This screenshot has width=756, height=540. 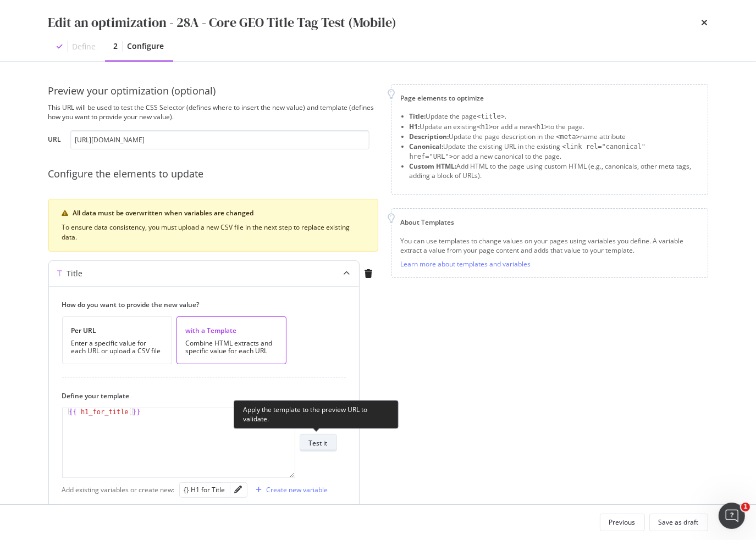 I want to click on div: Per URL, so click(x=117, y=330).